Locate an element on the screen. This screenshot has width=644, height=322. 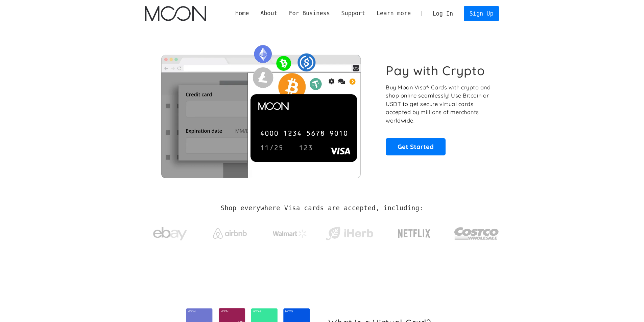
a: home is located at coordinates (176, 13).